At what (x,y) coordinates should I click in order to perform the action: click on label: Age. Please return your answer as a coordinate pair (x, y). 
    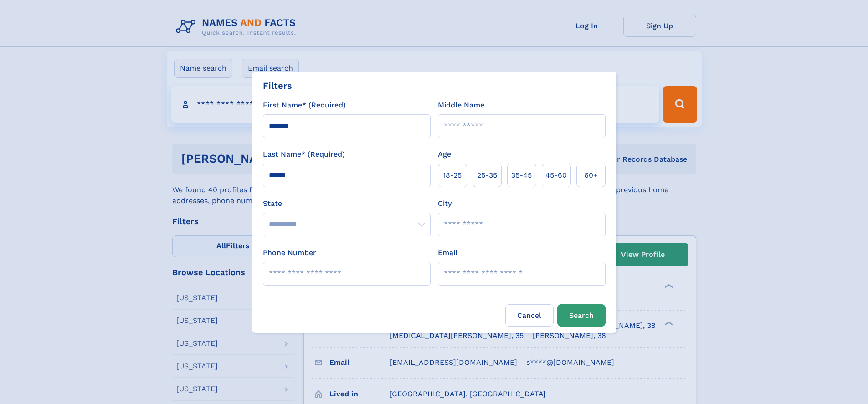
    Looking at the image, I should click on (444, 154).